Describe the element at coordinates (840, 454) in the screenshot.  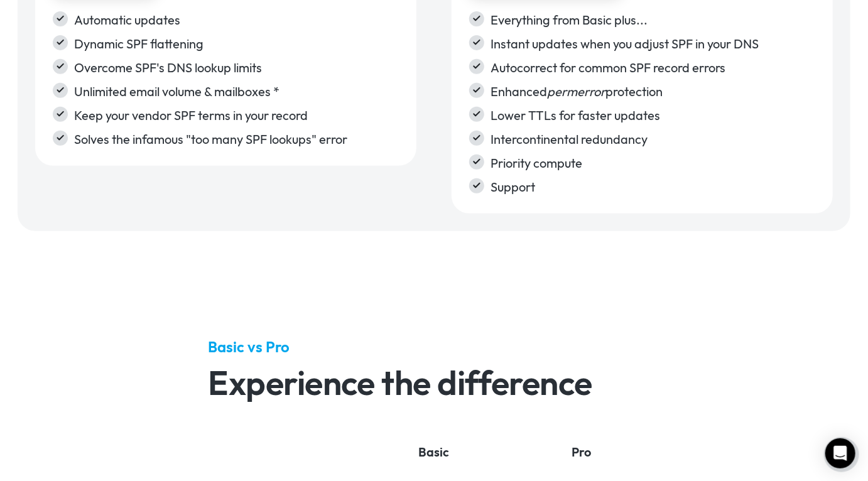
I see `div: Open Intercom Messenger` at that location.